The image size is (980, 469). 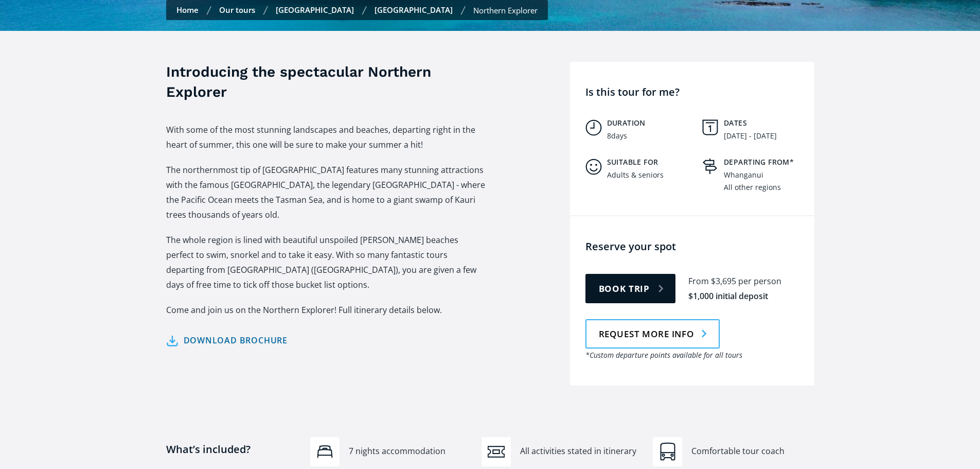 What do you see at coordinates (619, 136) in the screenshot?
I see `div: days` at bounding box center [619, 136].